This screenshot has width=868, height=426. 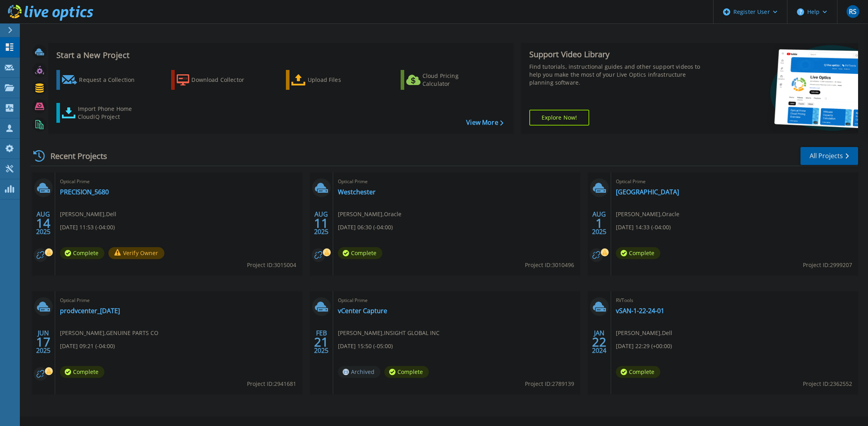 I want to click on span: 1, so click(x=599, y=223).